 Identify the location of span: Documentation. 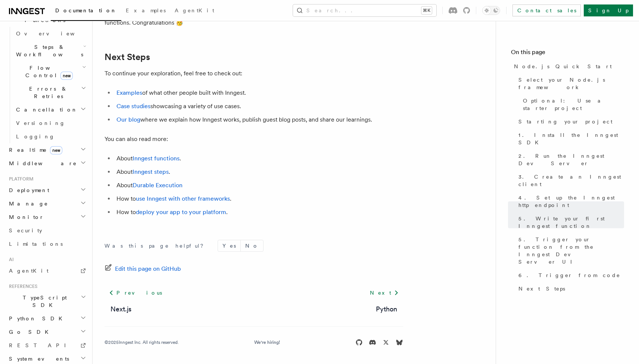
(86, 11).